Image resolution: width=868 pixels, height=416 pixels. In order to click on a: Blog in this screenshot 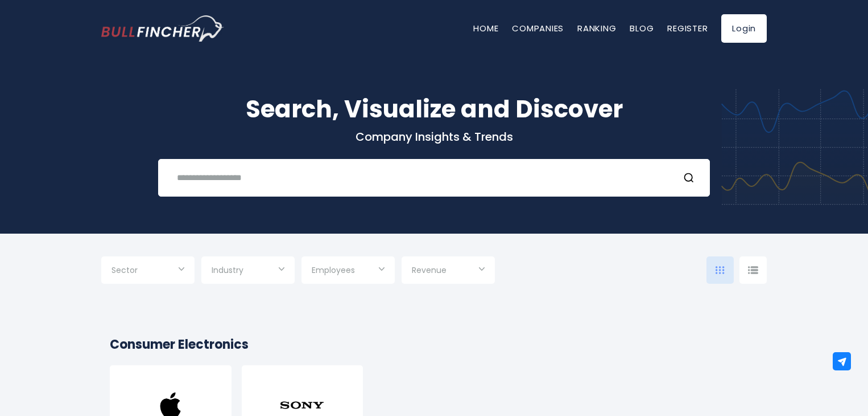, I will do `click(642, 28)`.